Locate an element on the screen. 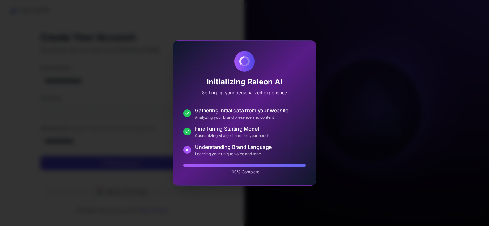 The image size is (489, 226). p: Learning your unique voice and tone is located at coordinates (250, 153).